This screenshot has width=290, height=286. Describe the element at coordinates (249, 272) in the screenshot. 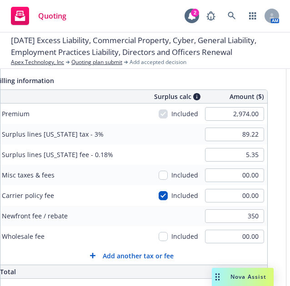

I see `span: $3,068.57` at that location.